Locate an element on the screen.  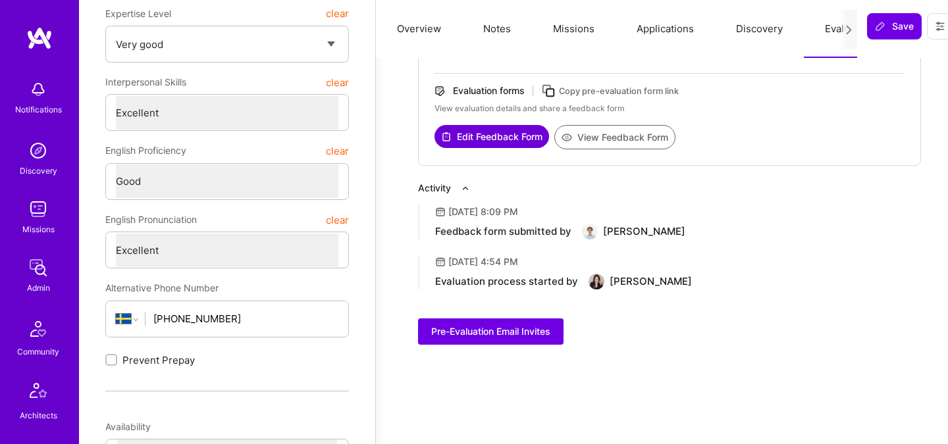
img: teamwork is located at coordinates (38, 209).